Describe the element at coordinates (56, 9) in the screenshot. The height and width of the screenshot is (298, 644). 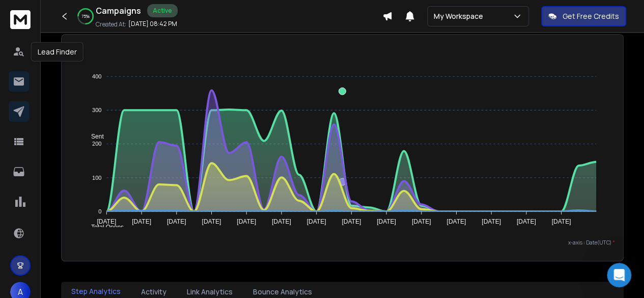
I see `h1: Box` at that location.